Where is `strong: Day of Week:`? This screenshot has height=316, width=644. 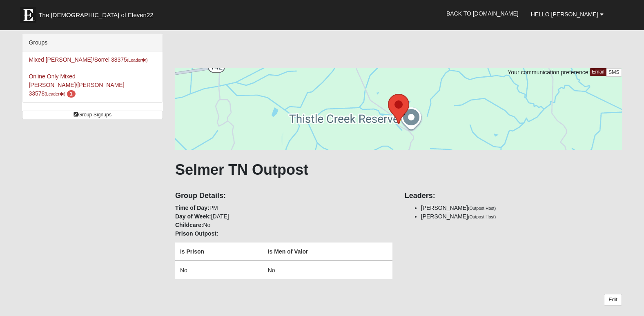
strong: Day of Week: is located at coordinates (193, 216).